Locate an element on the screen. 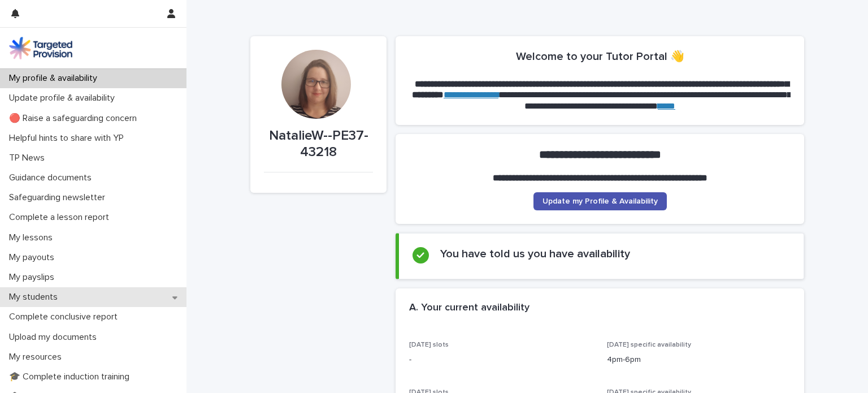  p: My payslips is located at coordinates (34, 277).